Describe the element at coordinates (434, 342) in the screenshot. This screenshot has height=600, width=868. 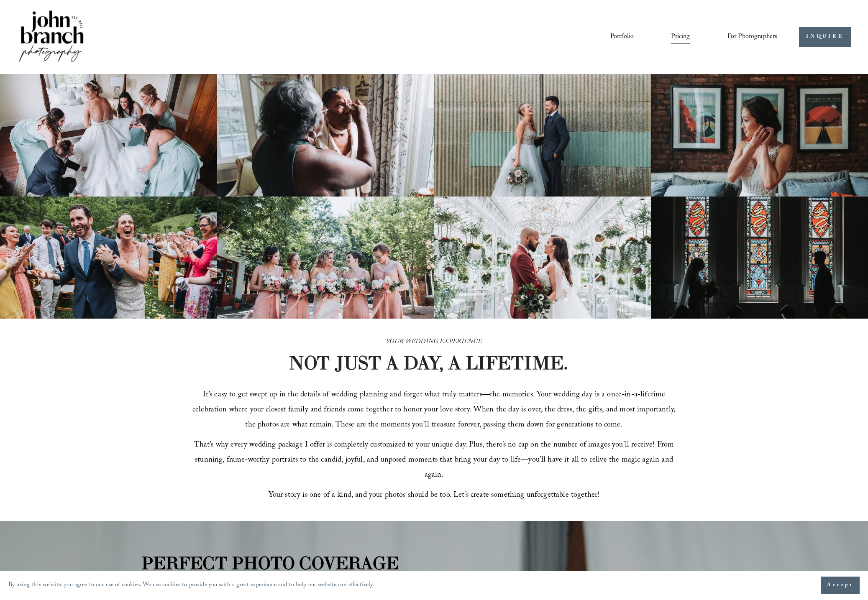
I see `em: YOUR WEDDING EXPERIENCE` at that location.